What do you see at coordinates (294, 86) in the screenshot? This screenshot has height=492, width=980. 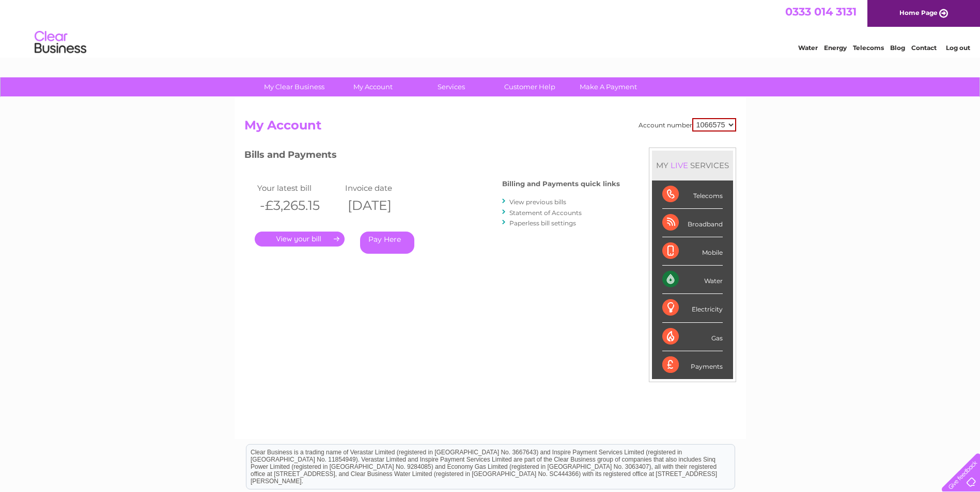 I see `a: My Clear Business` at bounding box center [294, 86].